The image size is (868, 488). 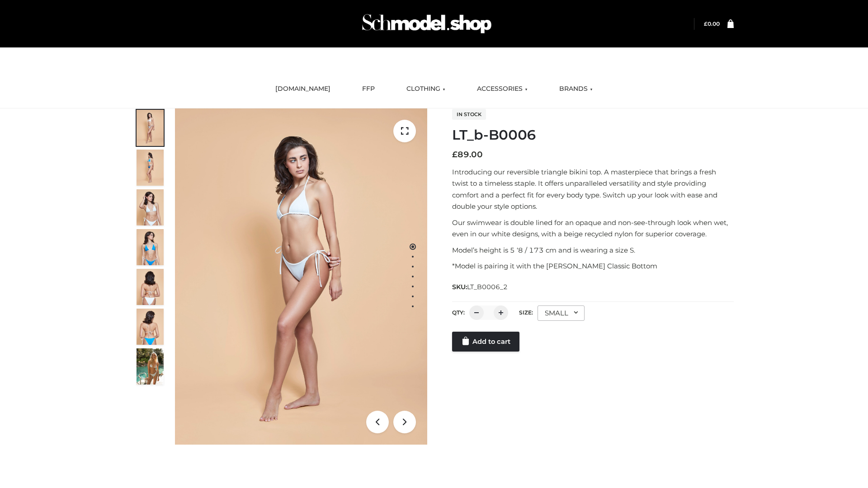 I want to click on a: Schmodel Admin 964, so click(x=427, y=23).